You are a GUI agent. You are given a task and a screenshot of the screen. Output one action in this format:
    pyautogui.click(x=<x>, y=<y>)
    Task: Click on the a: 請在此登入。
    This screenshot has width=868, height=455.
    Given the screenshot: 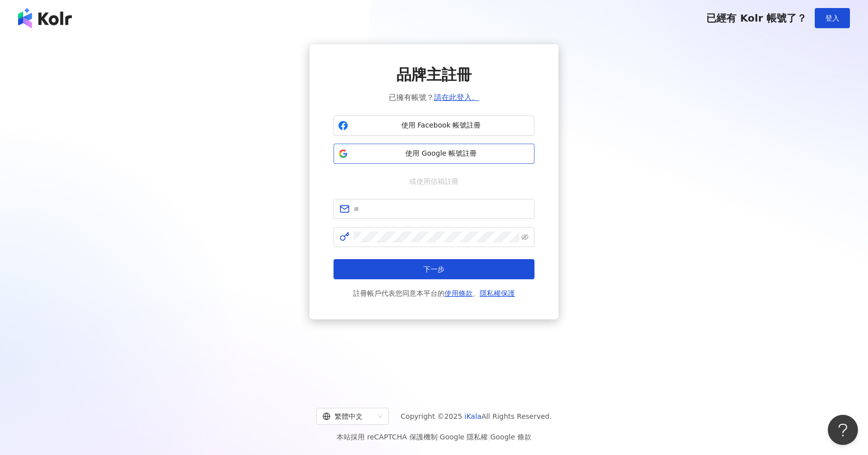 What is the action you would take?
    pyautogui.click(x=457, y=98)
    